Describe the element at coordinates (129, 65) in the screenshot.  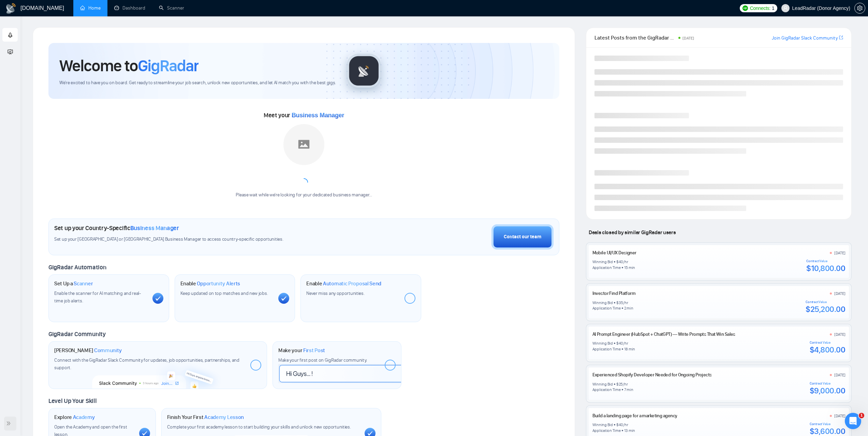
I see `h1: Welcome to` at that location.